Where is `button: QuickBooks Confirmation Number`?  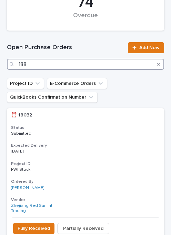 button: QuickBooks Confirmation Number is located at coordinates (52, 97).